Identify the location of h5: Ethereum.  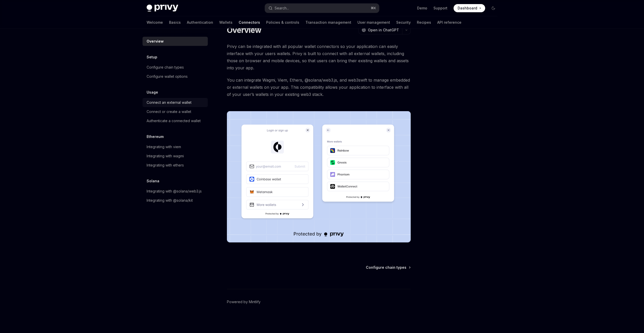
(155, 137).